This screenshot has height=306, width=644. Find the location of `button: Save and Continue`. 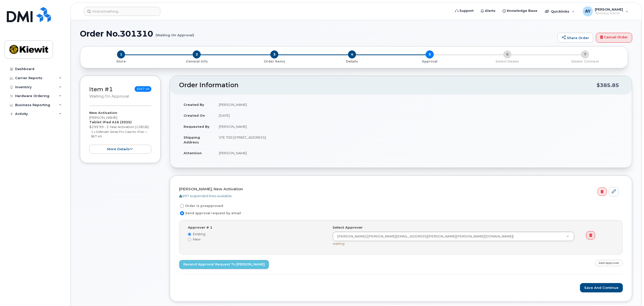

button: Save and Continue is located at coordinates (602, 288).